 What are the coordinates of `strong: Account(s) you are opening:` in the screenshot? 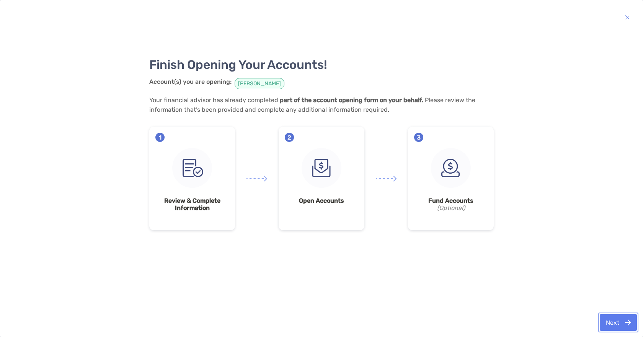 It's located at (190, 82).